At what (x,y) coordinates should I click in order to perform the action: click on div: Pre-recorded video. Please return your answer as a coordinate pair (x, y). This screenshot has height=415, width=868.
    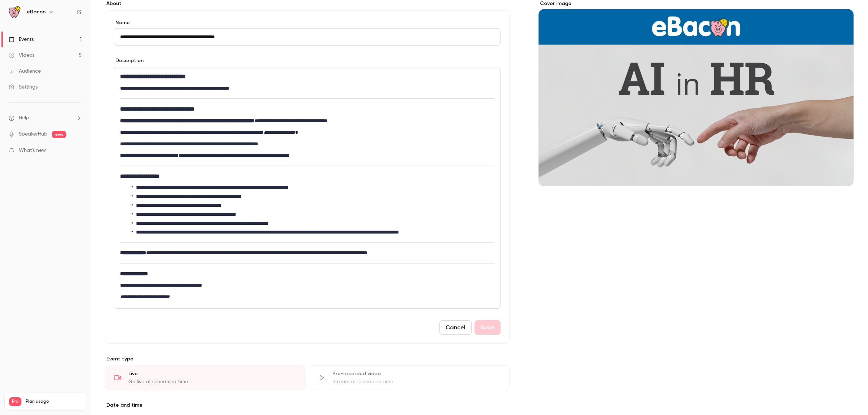
    Looking at the image, I should click on (416, 374).